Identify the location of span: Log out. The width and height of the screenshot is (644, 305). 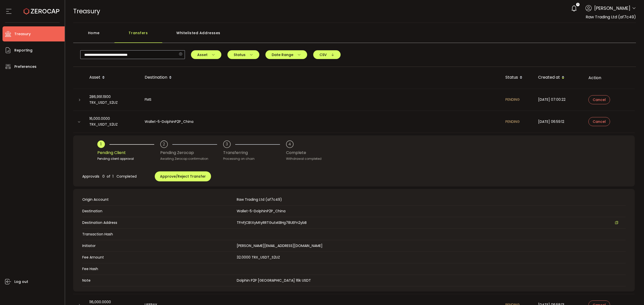
(21, 281).